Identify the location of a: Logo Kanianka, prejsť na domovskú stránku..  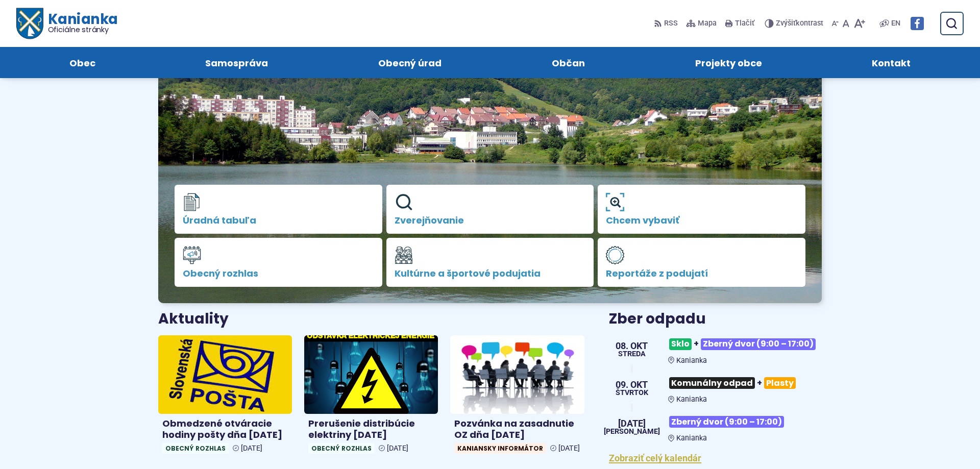
(67, 24).